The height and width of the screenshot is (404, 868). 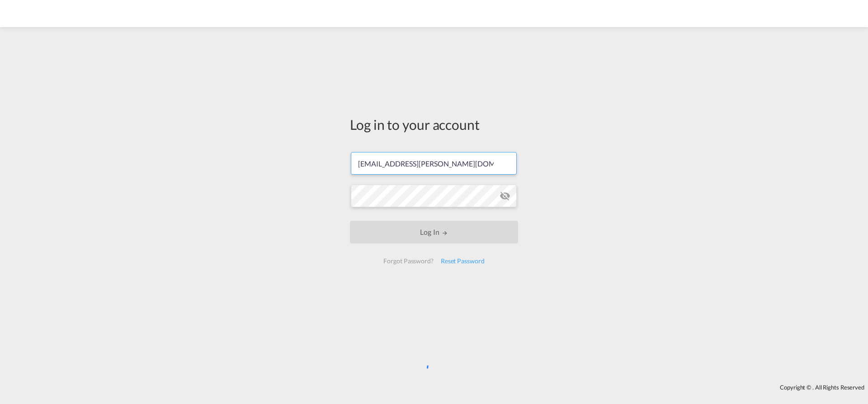 What do you see at coordinates (434, 124) in the screenshot?
I see `div: Log in to your account` at bounding box center [434, 124].